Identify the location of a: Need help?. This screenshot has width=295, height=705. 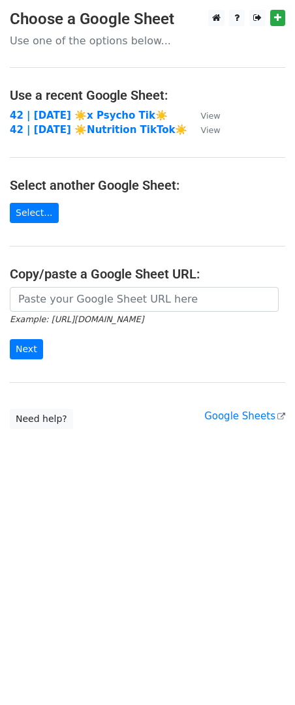
(41, 418).